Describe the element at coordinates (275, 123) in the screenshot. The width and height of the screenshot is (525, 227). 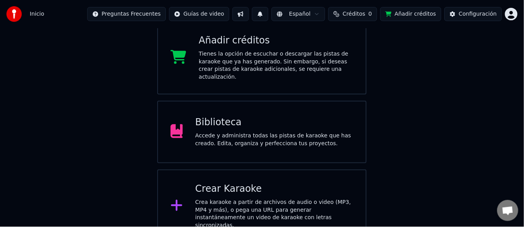
I see `div: Biblioteca` at that location.